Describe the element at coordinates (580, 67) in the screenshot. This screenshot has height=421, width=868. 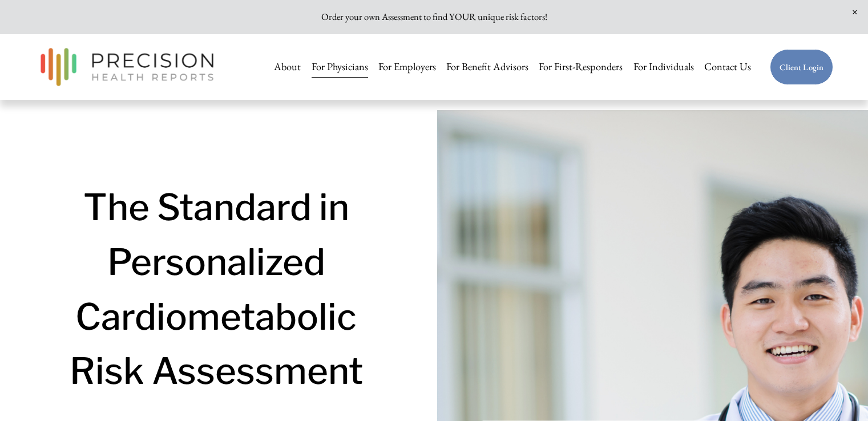
I see `a: For First-Responders` at that location.